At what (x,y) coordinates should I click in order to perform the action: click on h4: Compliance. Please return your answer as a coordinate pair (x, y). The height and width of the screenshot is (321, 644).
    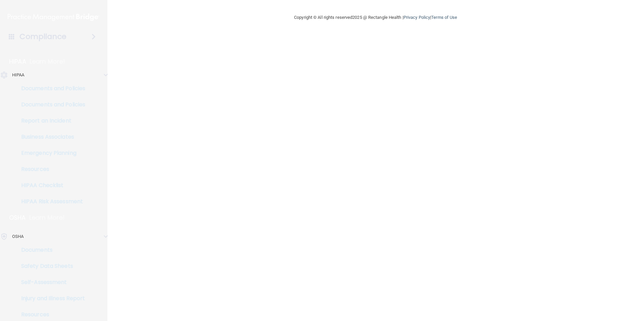
    Looking at the image, I should click on (43, 37).